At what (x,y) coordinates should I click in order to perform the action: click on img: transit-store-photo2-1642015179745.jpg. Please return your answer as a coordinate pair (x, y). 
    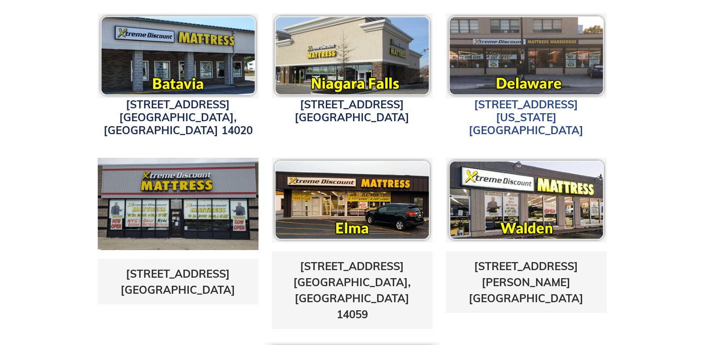
    Looking at the image, I should click on (178, 204).